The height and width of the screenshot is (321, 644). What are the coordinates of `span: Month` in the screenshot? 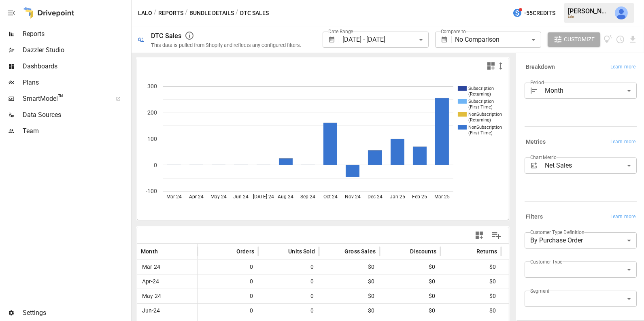 It's located at (149, 251).